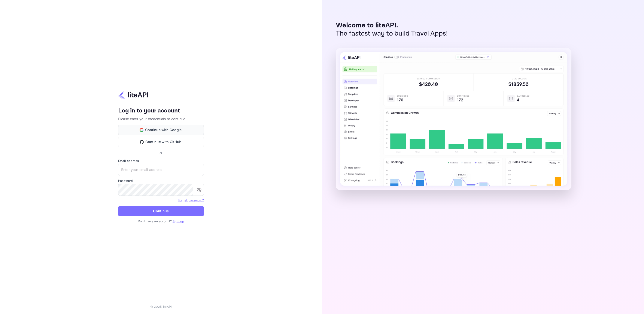 The width and height of the screenshot is (644, 314). What do you see at coordinates (191, 200) in the screenshot?
I see `a: Forget password?` at bounding box center [191, 200].